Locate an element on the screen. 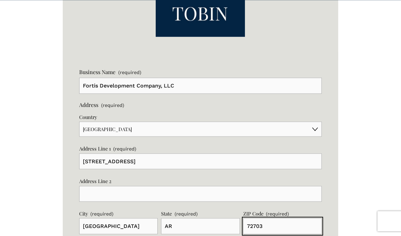  div: City is located at coordinates (118, 214).